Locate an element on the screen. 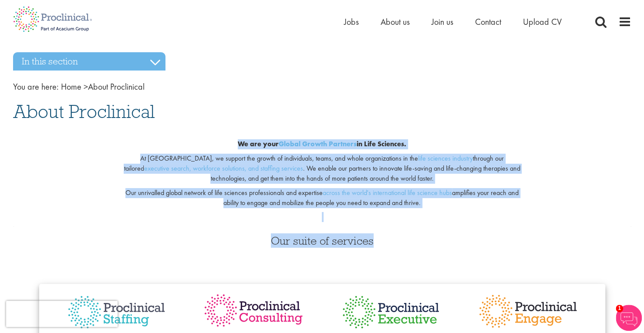 The width and height of the screenshot is (644, 333). a: breadcrumb link to Home is located at coordinates (71, 86).